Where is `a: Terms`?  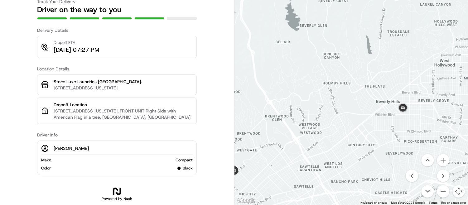
a: Terms is located at coordinates (433, 203).